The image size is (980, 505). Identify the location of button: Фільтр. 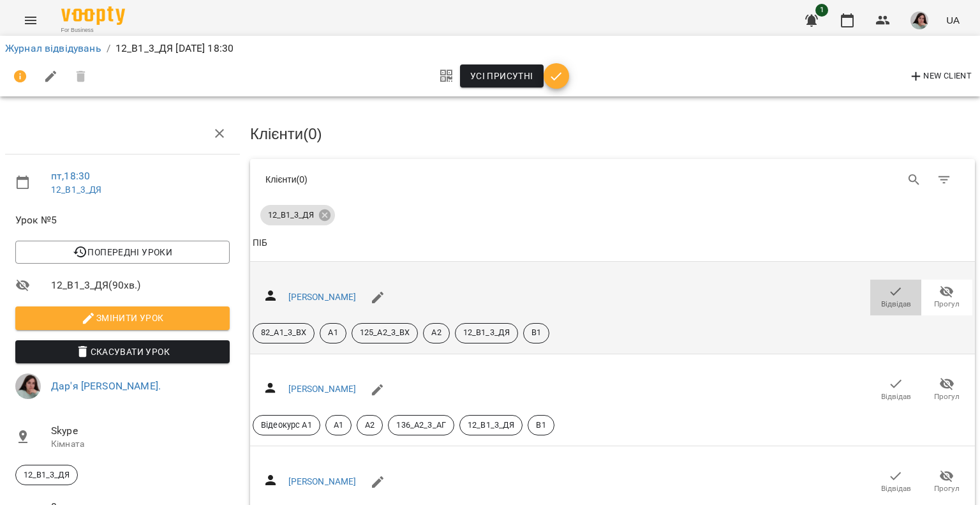
(944, 180).